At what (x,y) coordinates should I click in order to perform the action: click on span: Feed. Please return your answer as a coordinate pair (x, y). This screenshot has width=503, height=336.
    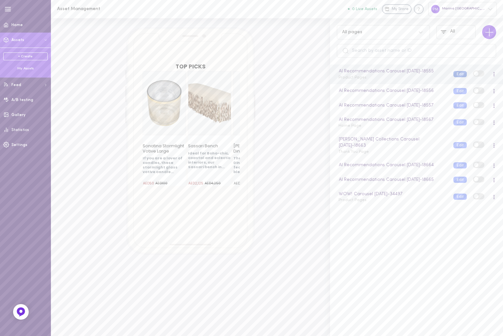
    Looking at the image, I should click on (16, 85).